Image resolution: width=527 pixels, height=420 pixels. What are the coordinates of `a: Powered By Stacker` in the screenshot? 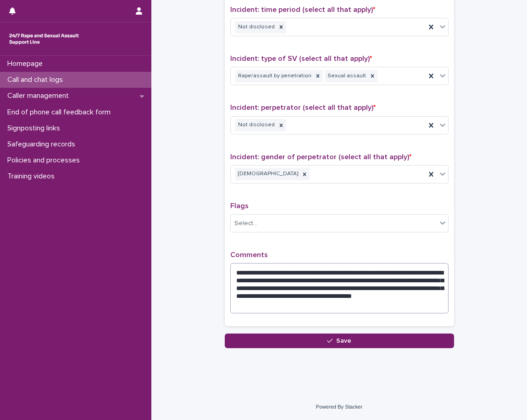 It's located at (339, 407).